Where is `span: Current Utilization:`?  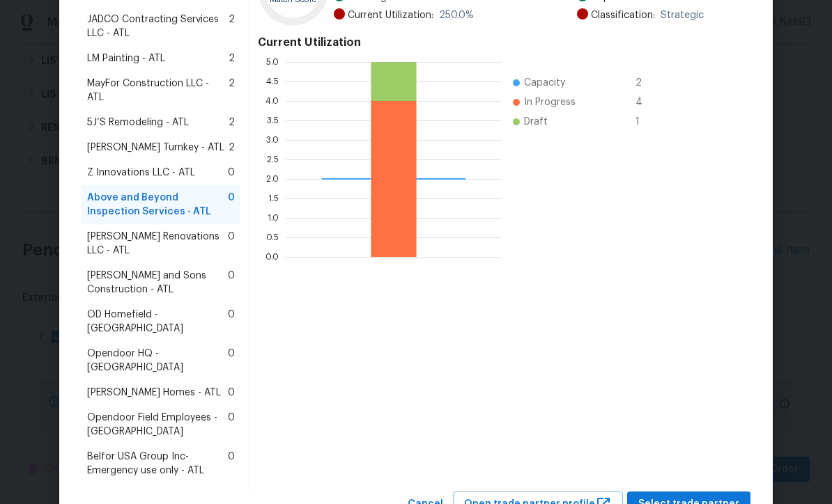
span: Current Utilization: is located at coordinates (391, 15).